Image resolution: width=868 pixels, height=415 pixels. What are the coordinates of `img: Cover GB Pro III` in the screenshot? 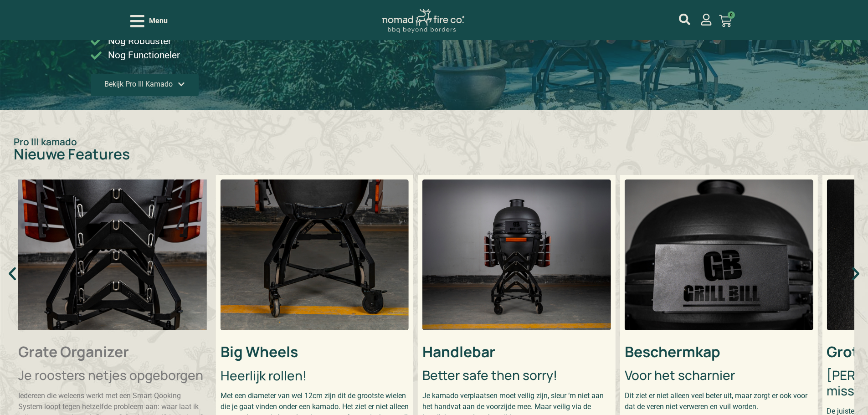 It's located at (719, 254).